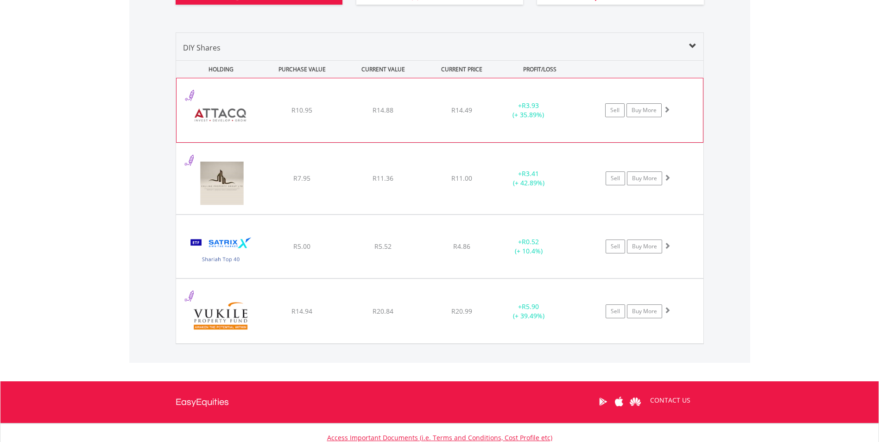  What do you see at coordinates (462, 110) in the screenshot?
I see `span: R14.49` at bounding box center [462, 110].